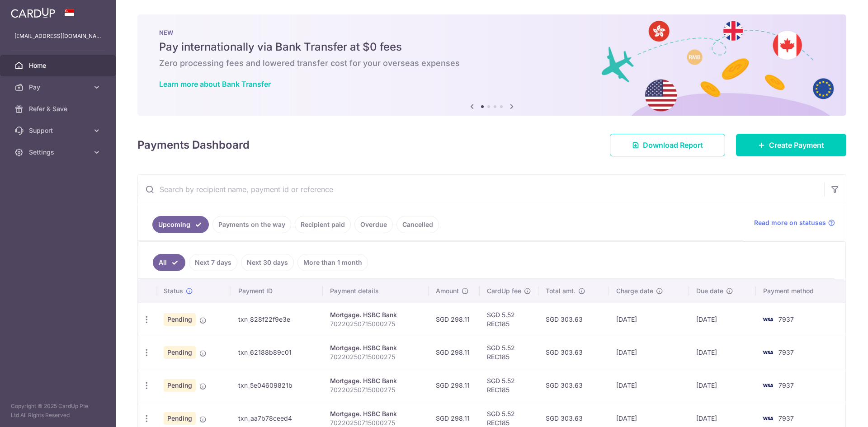  What do you see at coordinates (481, 189) in the screenshot?
I see `input: Search by recipient name, payment id or reference` at bounding box center [481, 189].